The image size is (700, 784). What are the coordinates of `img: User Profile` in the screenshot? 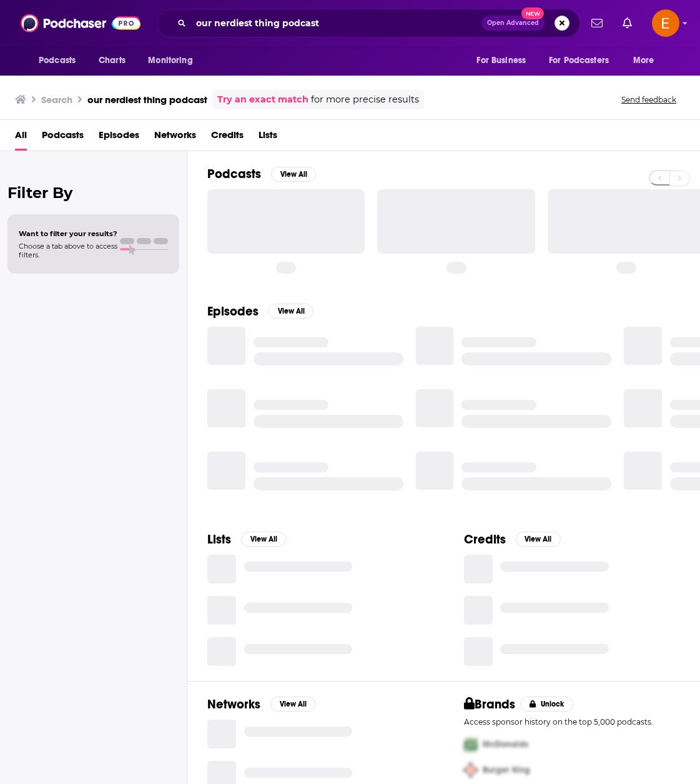 It's located at (666, 23).